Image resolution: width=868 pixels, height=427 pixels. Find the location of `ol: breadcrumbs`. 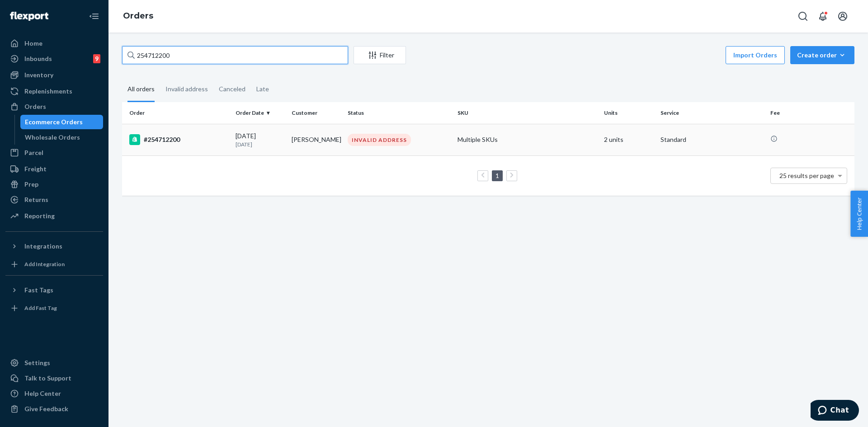

ol: breadcrumbs is located at coordinates (138, 16).